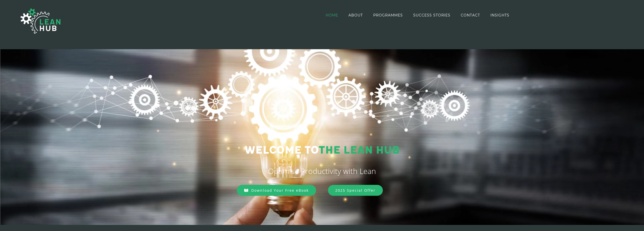 The image size is (644, 231). What do you see at coordinates (388, 15) in the screenshot?
I see `a: PROGRAMMES` at bounding box center [388, 15].